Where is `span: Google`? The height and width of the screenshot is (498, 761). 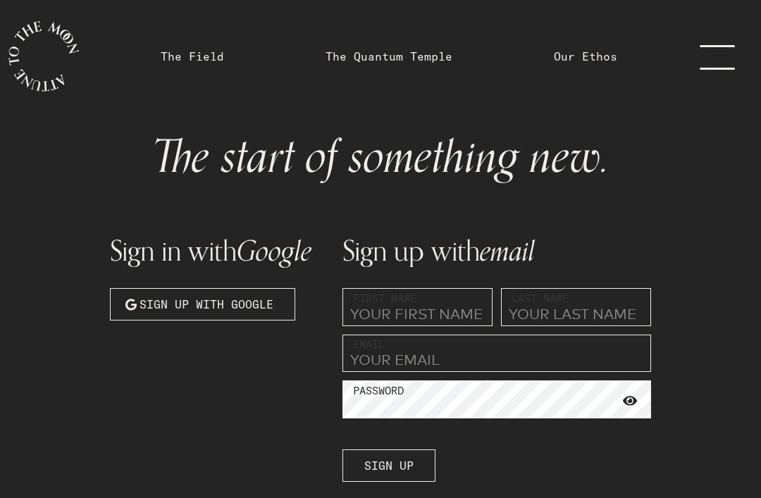
span: Google is located at coordinates (274, 251).